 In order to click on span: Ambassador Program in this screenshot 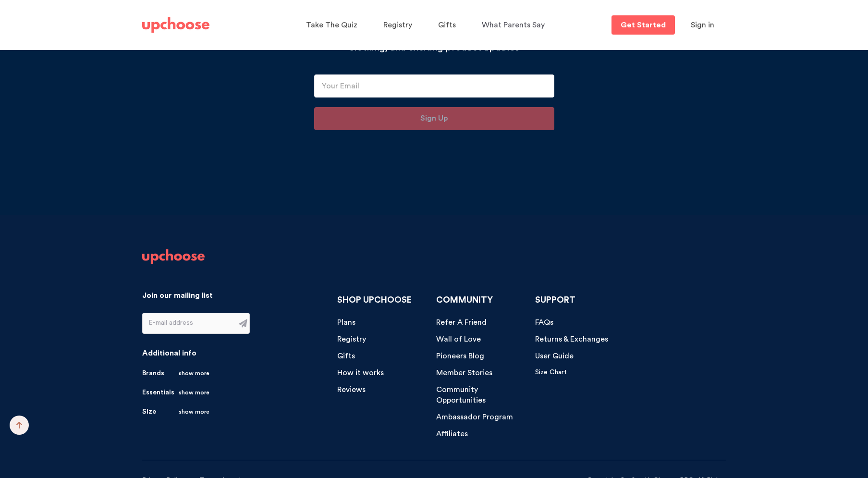, I will do `click(475, 417)`.